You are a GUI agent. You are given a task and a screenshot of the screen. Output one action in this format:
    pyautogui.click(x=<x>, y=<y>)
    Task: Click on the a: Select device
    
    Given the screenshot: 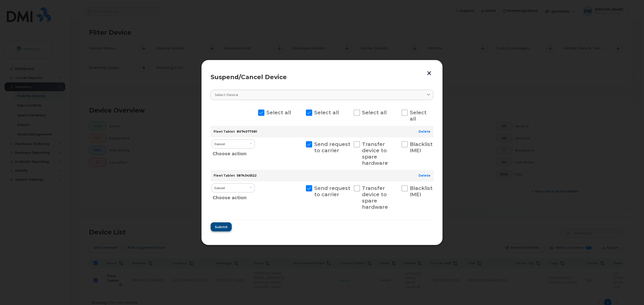 What is the action you would take?
    pyautogui.click(x=322, y=95)
    